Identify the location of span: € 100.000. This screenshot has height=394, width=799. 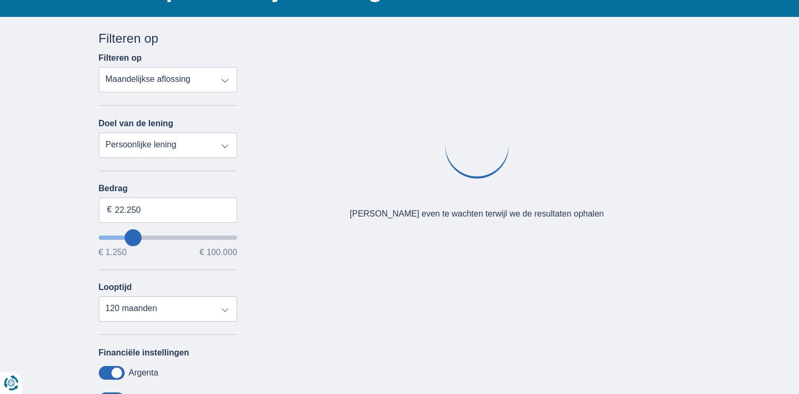
(218, 252).